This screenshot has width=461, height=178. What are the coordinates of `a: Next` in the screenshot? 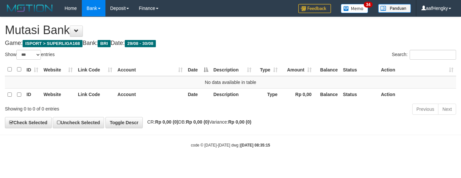 It's located at (447, 109).